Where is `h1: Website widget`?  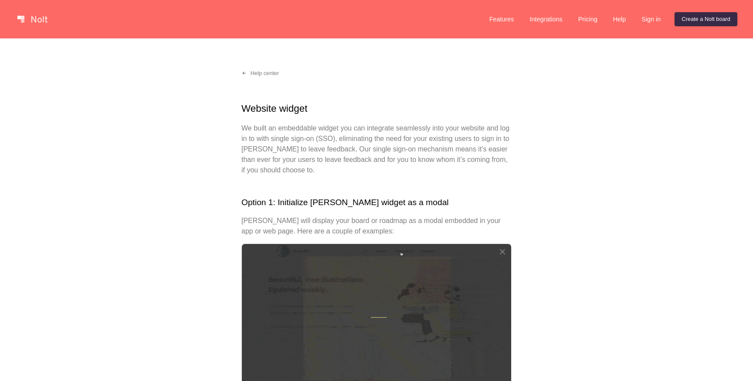 h1: Website widget is located at coordinates (377, 109).